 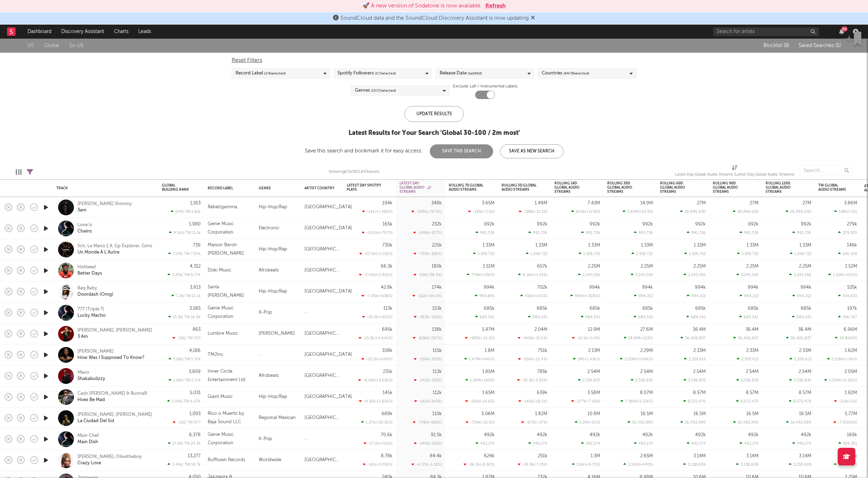 I want to click on div: -246k ( -70.9 % ), so click(x=427, y=212).